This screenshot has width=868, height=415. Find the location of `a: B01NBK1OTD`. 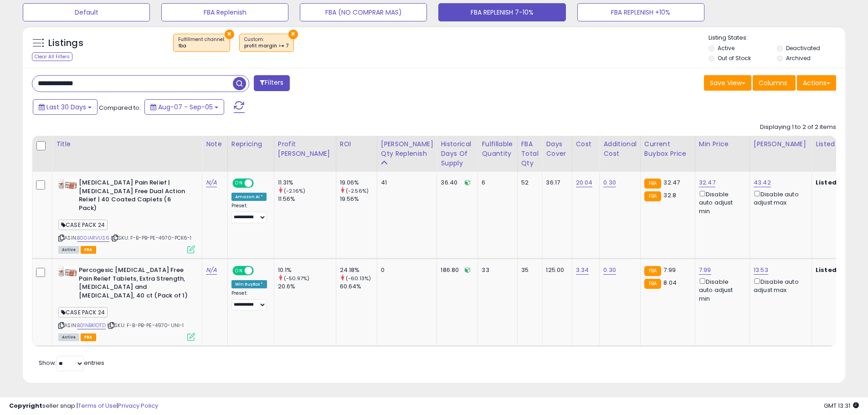

a: B01NBK1OTD is located at coordinates (91, 325).